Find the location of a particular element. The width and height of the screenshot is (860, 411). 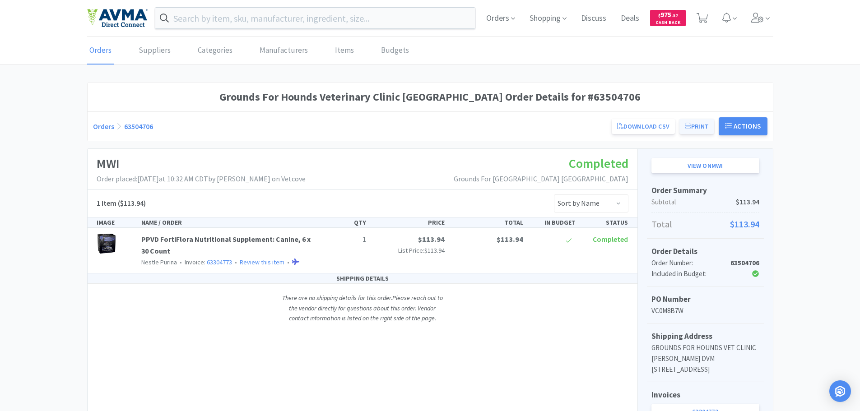

span: 1 Item is located at coordinates (107, 203).